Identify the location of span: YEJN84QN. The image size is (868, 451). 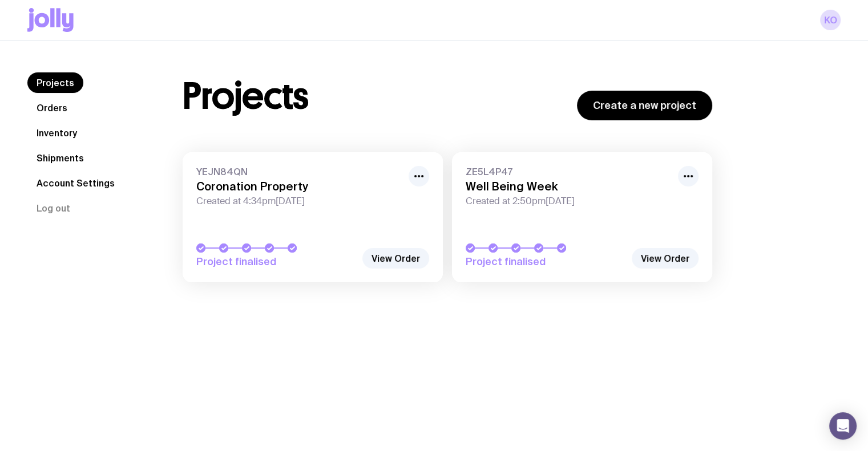
(299, 172).